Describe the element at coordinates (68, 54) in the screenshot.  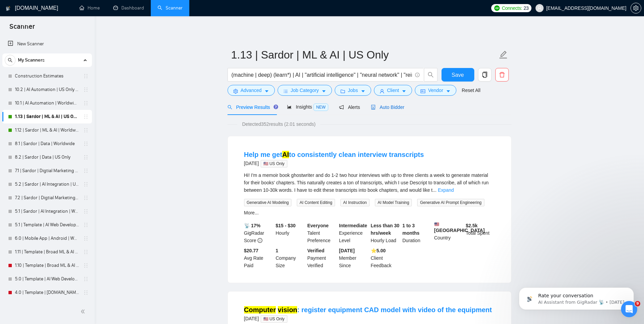
I see `div: message notification from AI Assistant from GigRadar 📡, 3w ago. Rate your conversation` at that location.